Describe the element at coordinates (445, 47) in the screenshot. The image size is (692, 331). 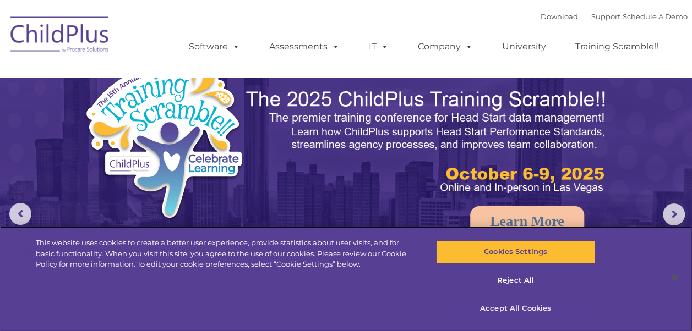
I see `a: Company` at that location.